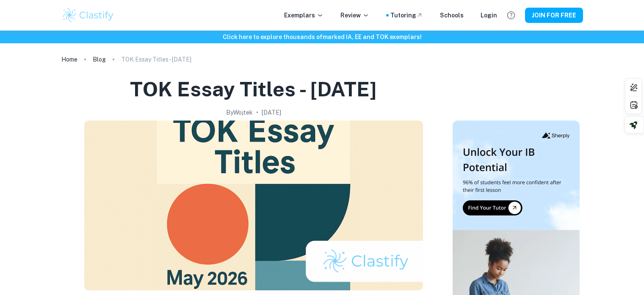 The image size is (644, 295). Describe the element at coordinates (69, 59) in the screenshot. I see `a: Home` at that location.